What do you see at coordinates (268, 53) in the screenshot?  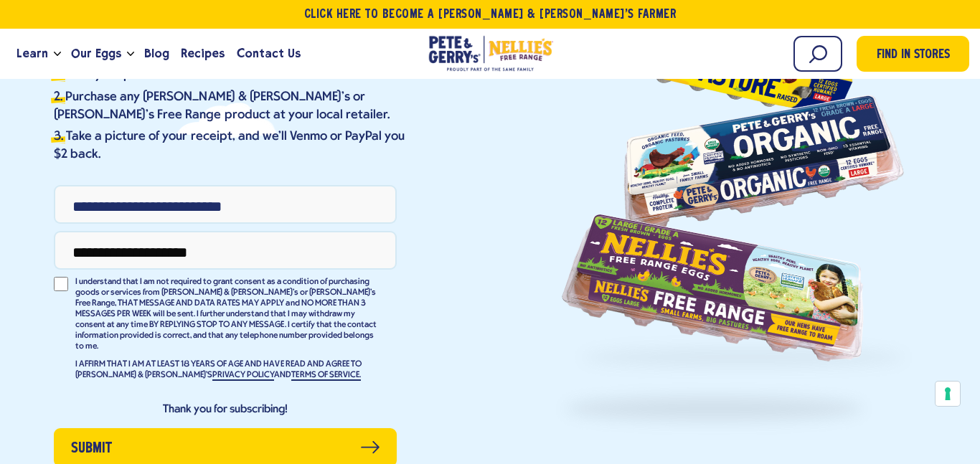 I see `span: Contact Us` at bounding box center [268, 53].